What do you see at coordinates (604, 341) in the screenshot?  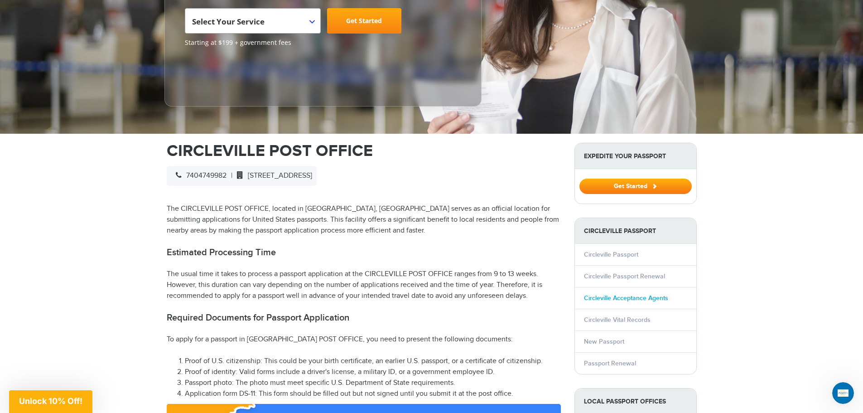 I see `a: New Passport` at bounding box center [604, 341].